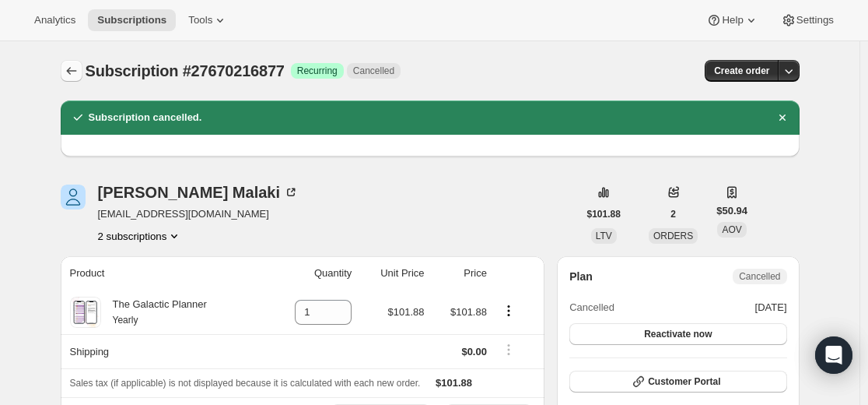  Describe the element at coordinates (392, 274) in the screenshot. I see `th: Unit Price` at that location.